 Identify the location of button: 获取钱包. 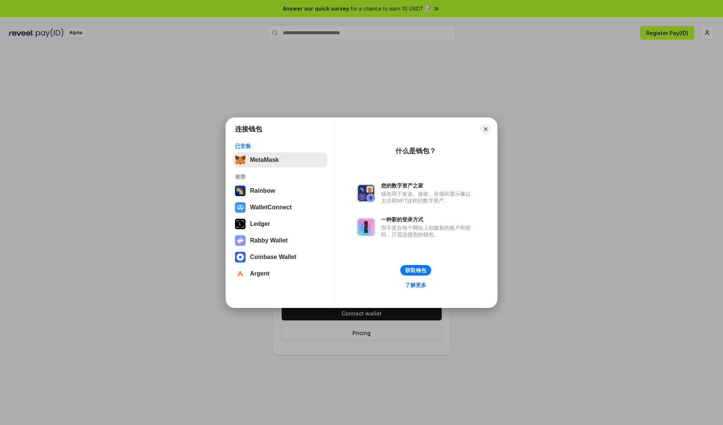
(416, 270).